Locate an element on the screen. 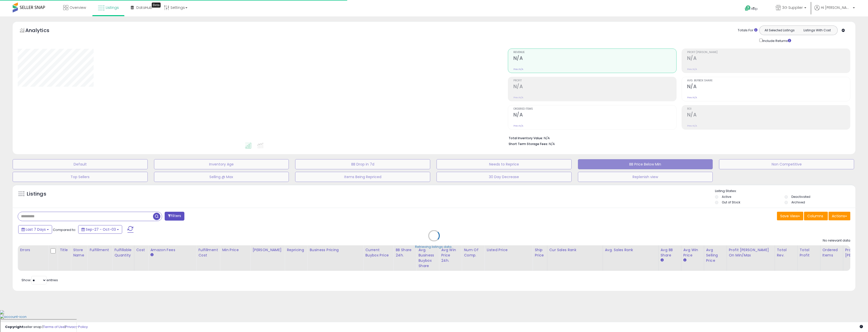 The image size is (868, 332). a: Help is located at coordinates (755, 9).